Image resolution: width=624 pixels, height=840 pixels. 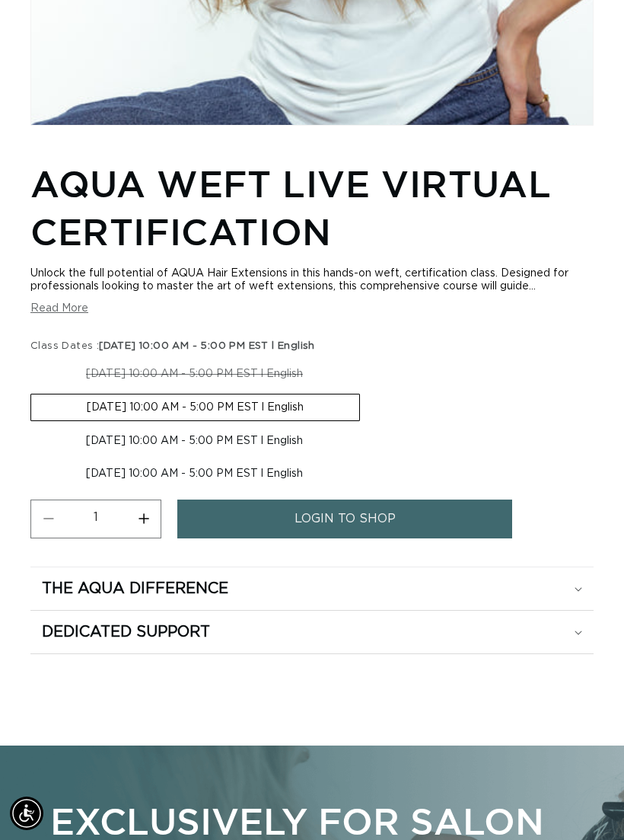 What do you see at coordinates (126, 632) in the screenshot?
I see `h2: Dedicated Support` at bounding box center [126, 632].